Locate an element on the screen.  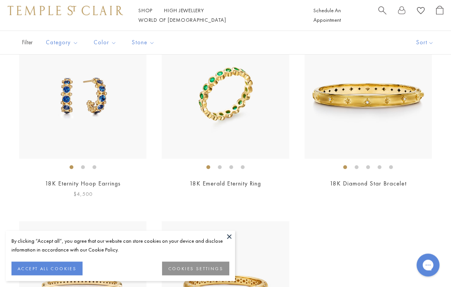
a: ShopShop is located at coordinates (145, 10).